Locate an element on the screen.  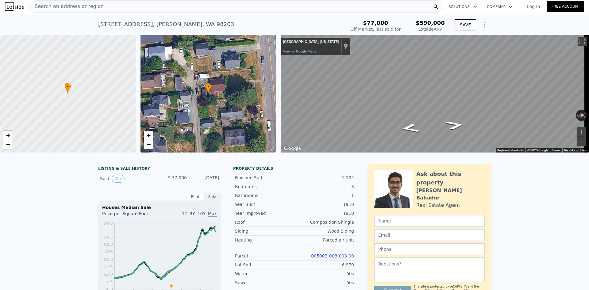
input: Email is located at coordinates (429, 235).